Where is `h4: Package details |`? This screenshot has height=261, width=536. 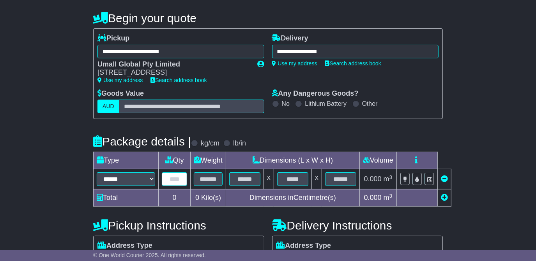 h4: Package details | is located at coordinates (142, 141).